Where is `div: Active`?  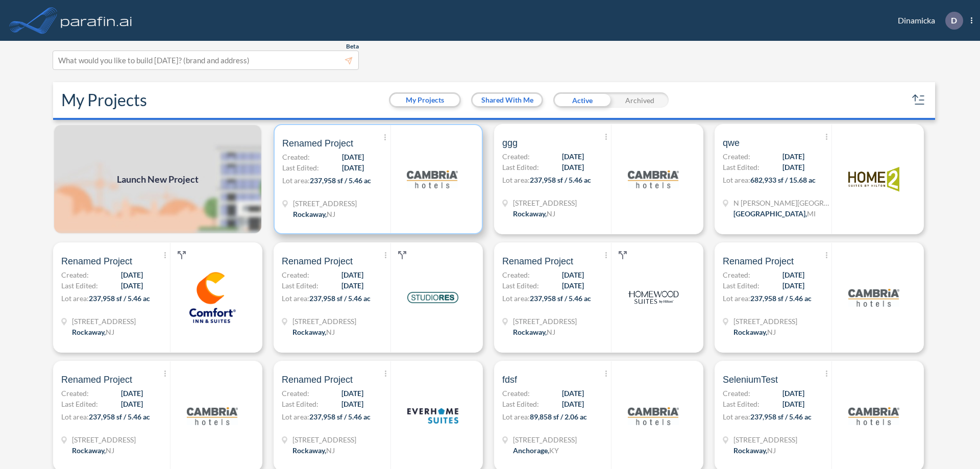 div: Active is located at coordinates (582, 100).